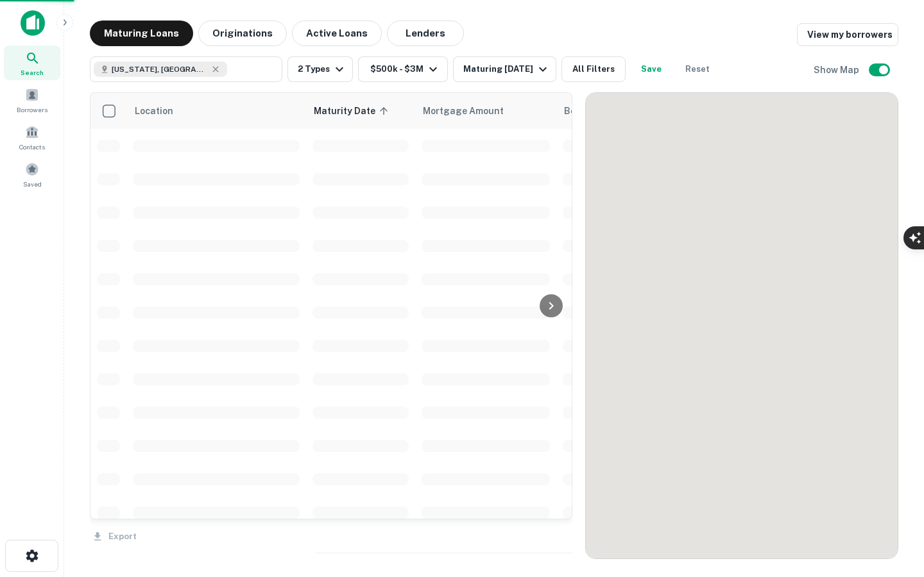 The width and height of the screenshot is (924, 577). Describe the element at coordinates (651, 69) in the screenshot. I see `button: Save your search to get updates of matches that match your search criteria.` at that location.